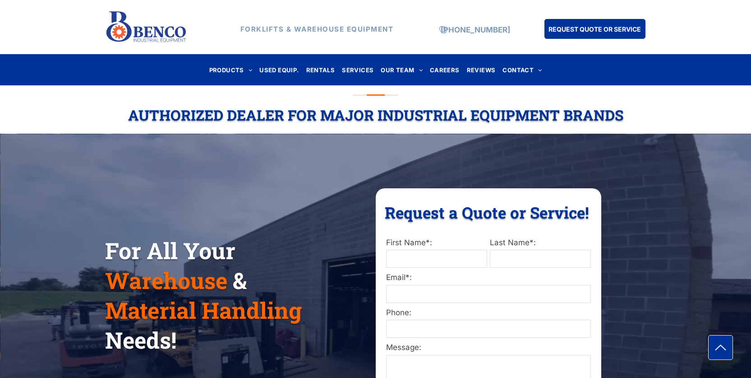  What do you see at coordinates (203, 310) in the screenshot?
I see `span: Material Handling` at bounding box center [203, 310].